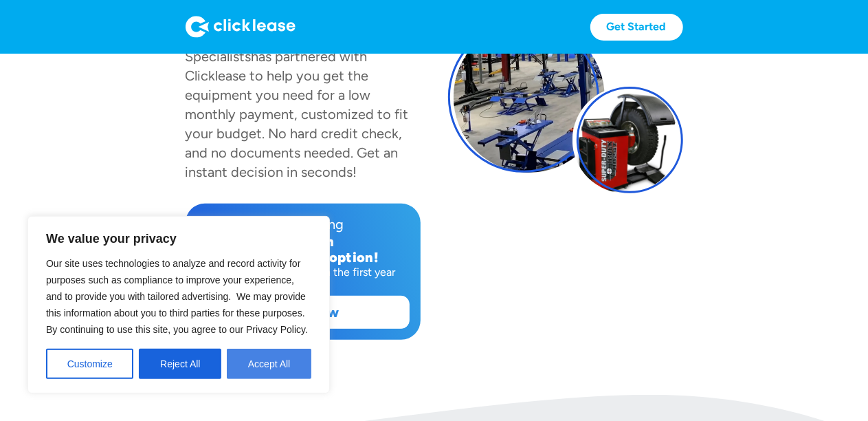 This screenshot has width=868, height=421. What do you see at coordinates (297, 114) in the screenshot?
I see `div: has partnered with Clicklease to help you get the equipment you need for a low monthly payment, c...` at bounding box center [297, 114].